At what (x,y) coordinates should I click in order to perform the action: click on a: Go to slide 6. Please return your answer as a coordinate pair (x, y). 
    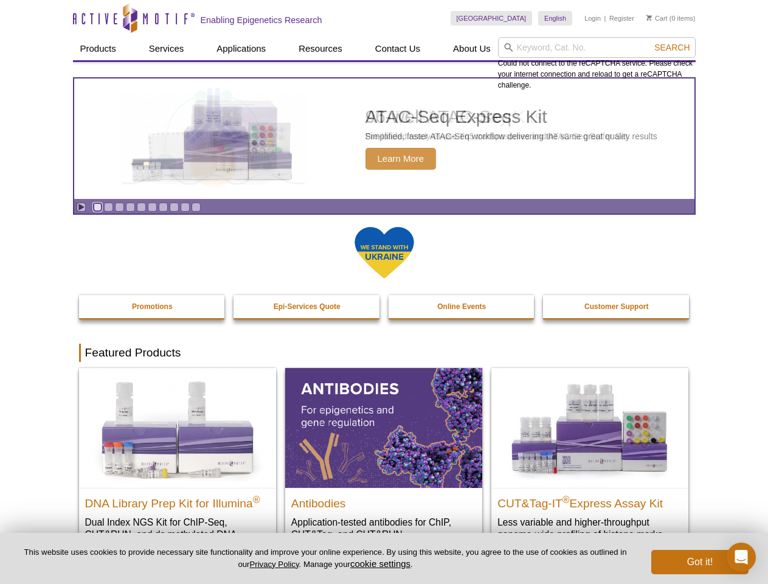
    Looking at the image, I should click on (152, 207).